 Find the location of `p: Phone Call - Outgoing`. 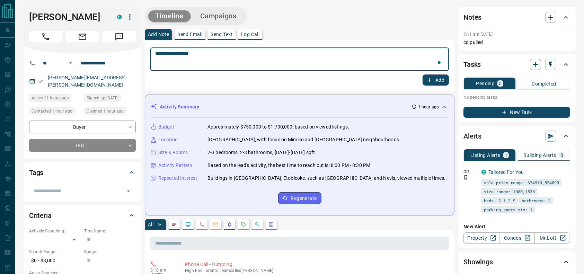

p: Phone Call - Outgoing is located at coordinates (315, 264).